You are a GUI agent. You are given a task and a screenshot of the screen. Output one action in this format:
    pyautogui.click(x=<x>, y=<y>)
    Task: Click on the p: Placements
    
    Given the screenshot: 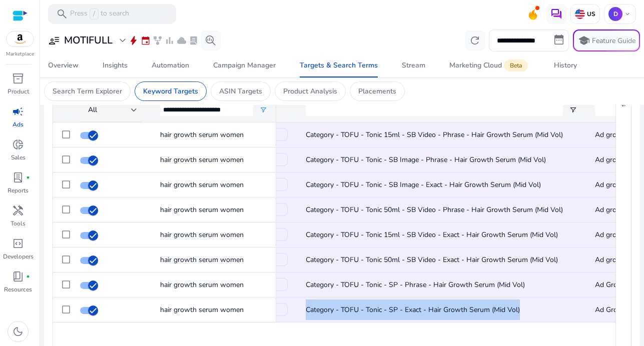 What is the action you would take?
    pyautogui.click(x=377, y=91)
    